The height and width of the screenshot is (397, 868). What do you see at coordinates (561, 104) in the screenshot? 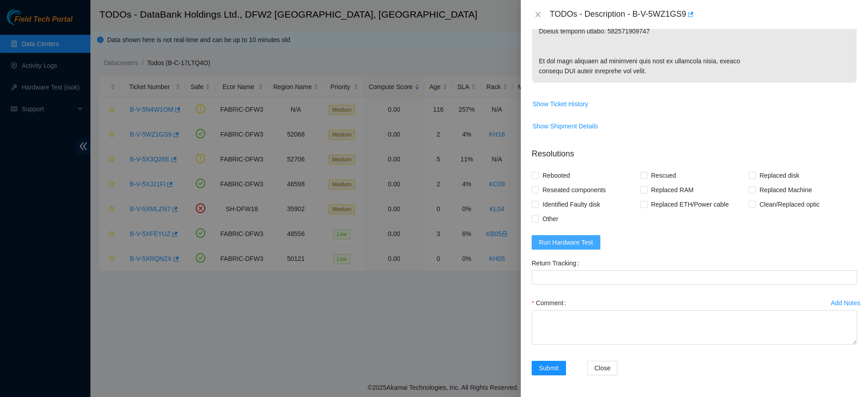
I see `span: Show Ticket History` at bounding box center [561, 104].